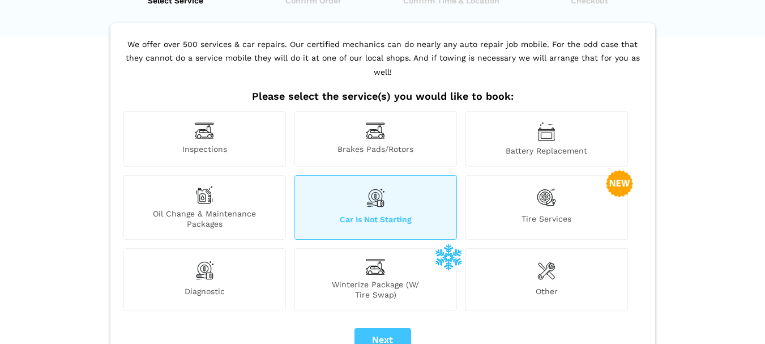 The image size is (765, 344). Describe the element at coordinates (204, 293) in the screenshot. I see `span: Diagnostic` at that location.